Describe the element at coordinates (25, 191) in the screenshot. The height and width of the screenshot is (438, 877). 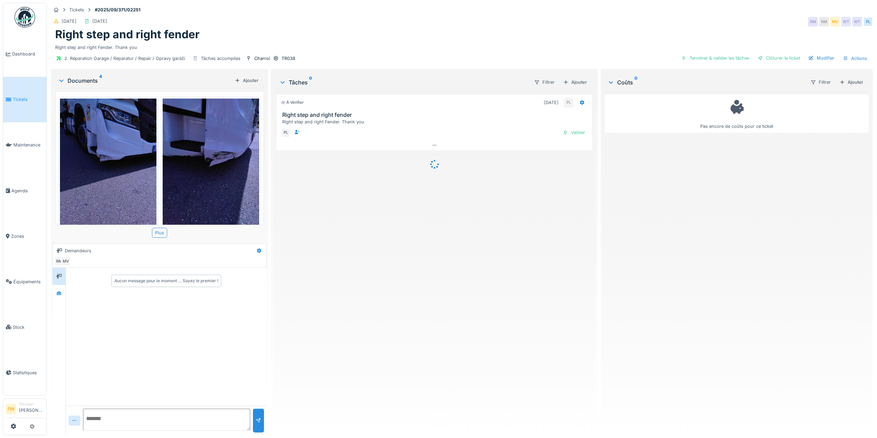
I see `a: Agenda` at that location.